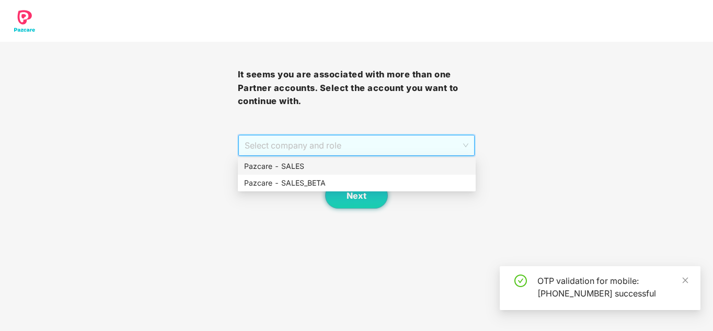  What do you see at coordinates (520, 281) in the screenshot?
I see `span: check-circle` at bounding box center [520, 281].